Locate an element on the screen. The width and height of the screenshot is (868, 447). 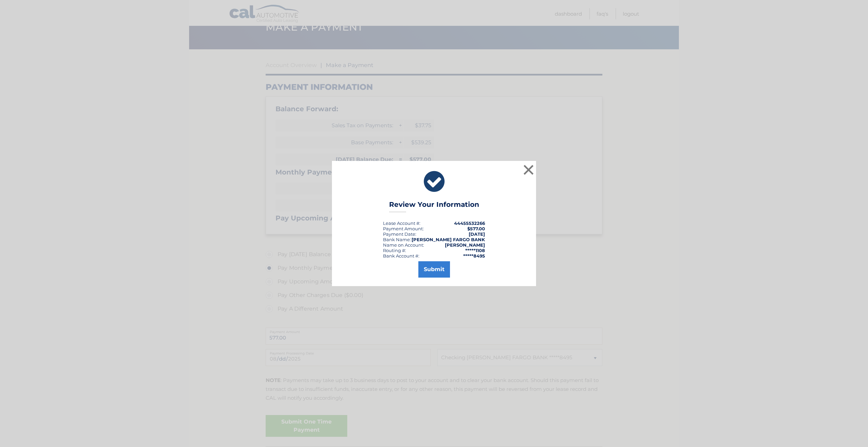
strong: 44455532266 is located at coordinates (470, 223).